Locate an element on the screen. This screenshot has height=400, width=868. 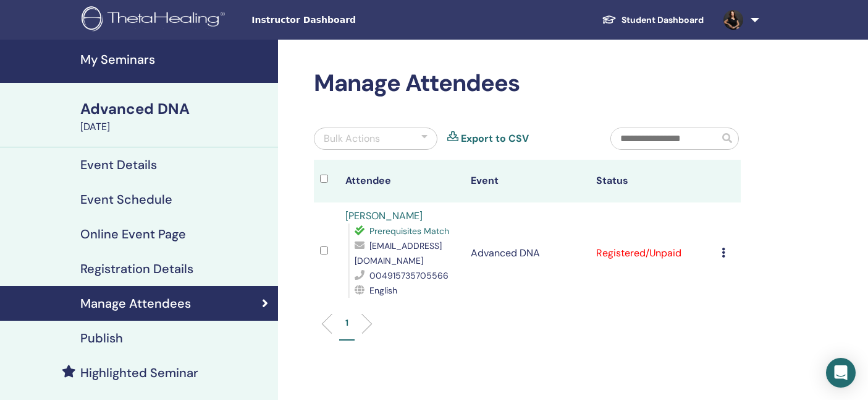
span: Instructor Dashboard is located at coordinates (344, 20).